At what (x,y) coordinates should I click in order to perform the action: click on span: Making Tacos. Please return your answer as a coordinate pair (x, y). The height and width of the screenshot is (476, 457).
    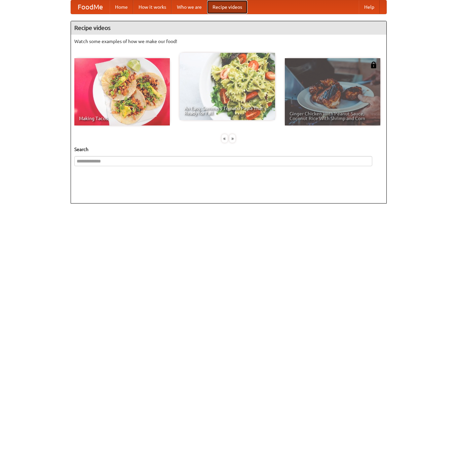
    Looking at the image, I should click on (122, 118).